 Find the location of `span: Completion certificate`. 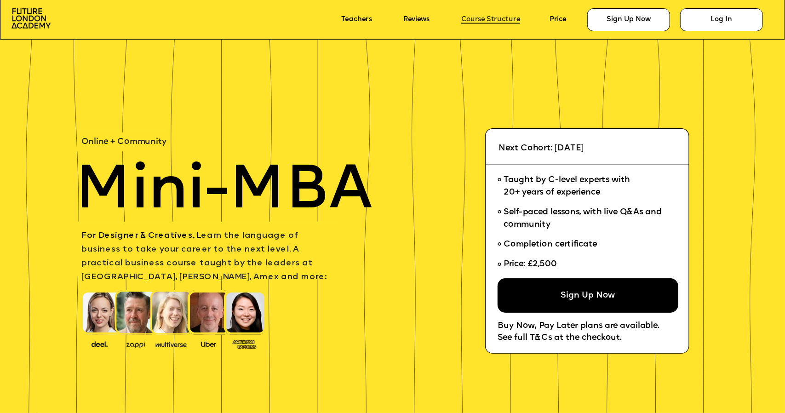

span: Completion certificate is located at coordinates (550, 244).